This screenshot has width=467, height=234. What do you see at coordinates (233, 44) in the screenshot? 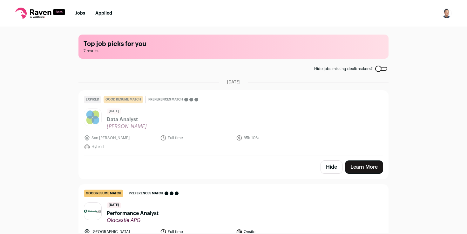
I see `h1: Top job picks for you` at bounding box center [233, 44].